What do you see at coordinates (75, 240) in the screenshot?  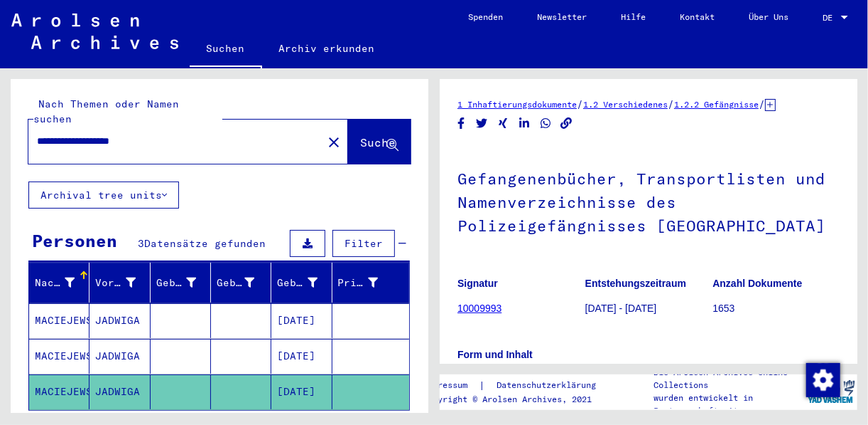 I see `div: Personen` at bounding box center [75, 240].